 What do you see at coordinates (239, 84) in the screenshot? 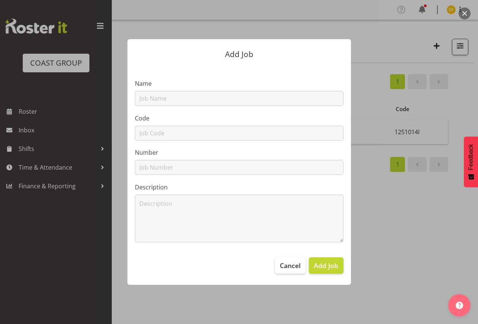
I see `label: Name` at bounding box center [239, 84].